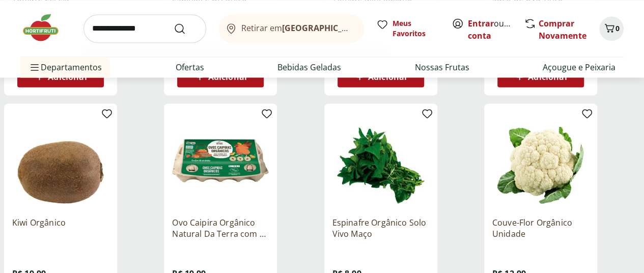 Image resolution: width=644 pixels, height=273 pixels. What do you see at coordinates (186, 29) in the screenshot?
I see `button: Submit Search` at bounding box center [186, 29].